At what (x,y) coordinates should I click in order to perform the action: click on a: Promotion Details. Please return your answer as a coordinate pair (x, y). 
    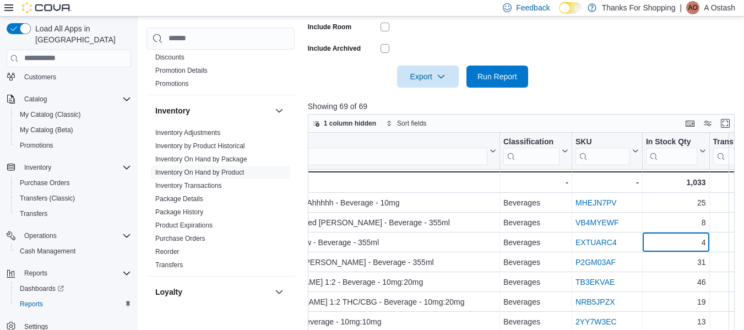
    Looking at the image, I should click on (181, 70).